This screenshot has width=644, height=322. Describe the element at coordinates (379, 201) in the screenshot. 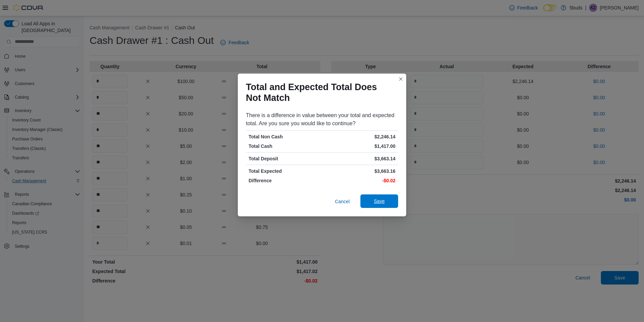

I see `span: Save` at that location.